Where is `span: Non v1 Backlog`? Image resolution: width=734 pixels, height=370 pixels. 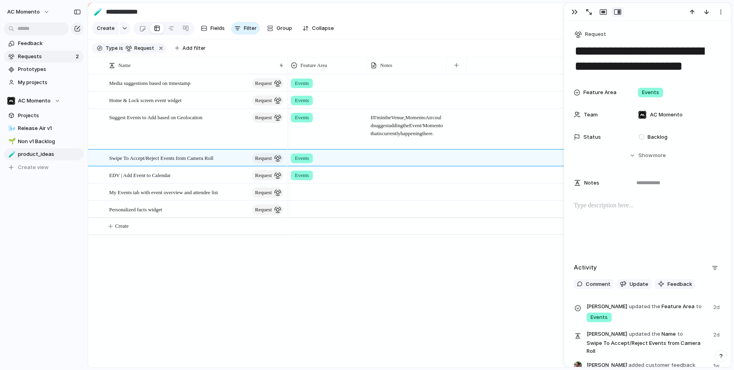 span: Non v1 Backlog is located at coordinates (49, 141).